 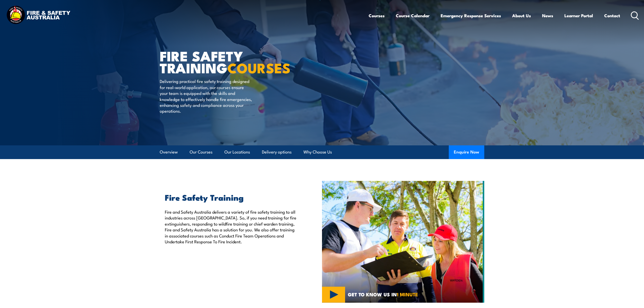 What do you see at coordinates (222, 61) in the screenshot?
I see `h1: FIRE SAFETY TRAINING` at bounding box center [222, 61].